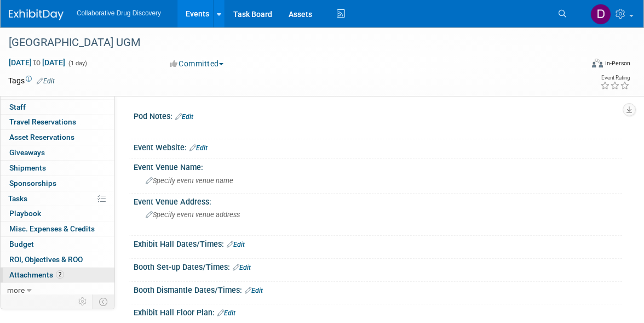 The width and height of the screenshot is (644, 323). What do you see at coordinates (57, 153) in the screenshot?
I see `a: Giveaways` at bounding box center [57, 153].